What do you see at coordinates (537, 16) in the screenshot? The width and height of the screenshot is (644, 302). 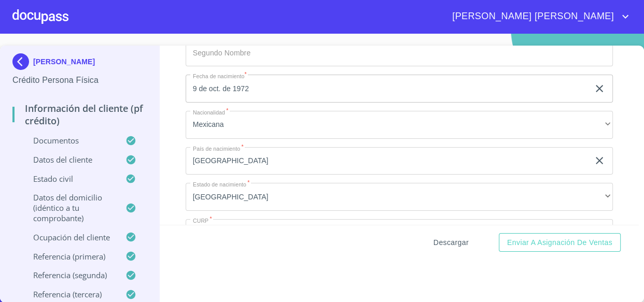 I see `button: account of current user` at bounding box center [537, 16].